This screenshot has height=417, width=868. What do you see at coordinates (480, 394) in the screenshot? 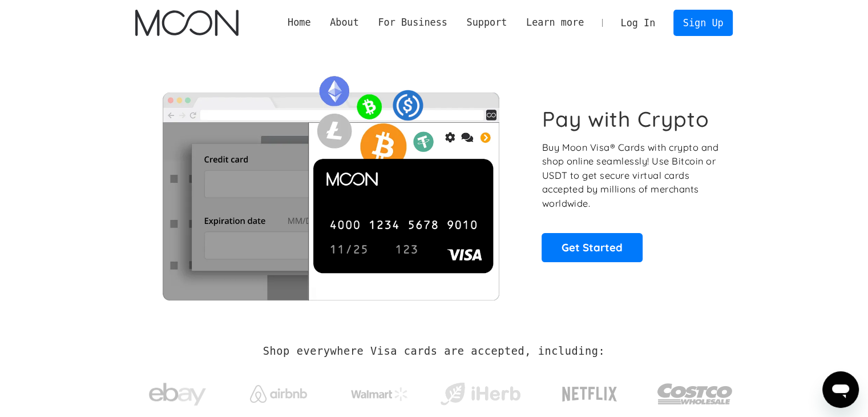
I see `img: iHerb` at bounding box center [480, 394].